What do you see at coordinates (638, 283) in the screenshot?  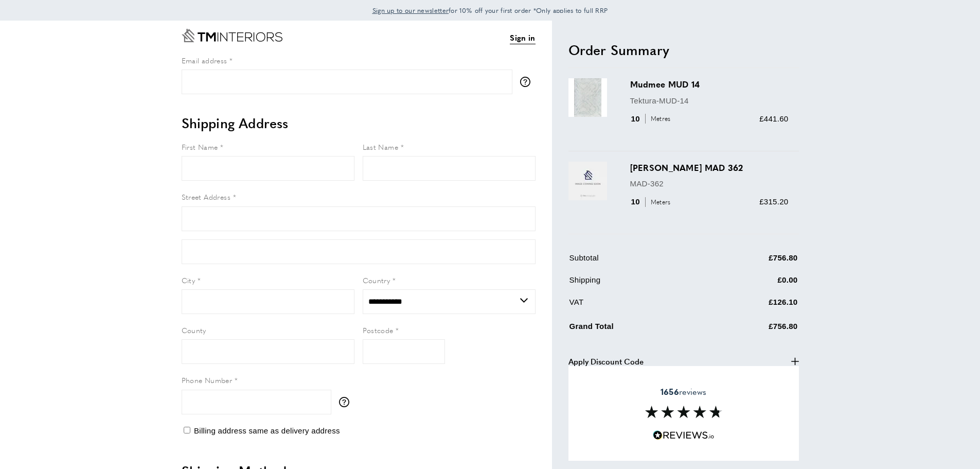 I see `td: Shipping` at bounding box center [638, 283].